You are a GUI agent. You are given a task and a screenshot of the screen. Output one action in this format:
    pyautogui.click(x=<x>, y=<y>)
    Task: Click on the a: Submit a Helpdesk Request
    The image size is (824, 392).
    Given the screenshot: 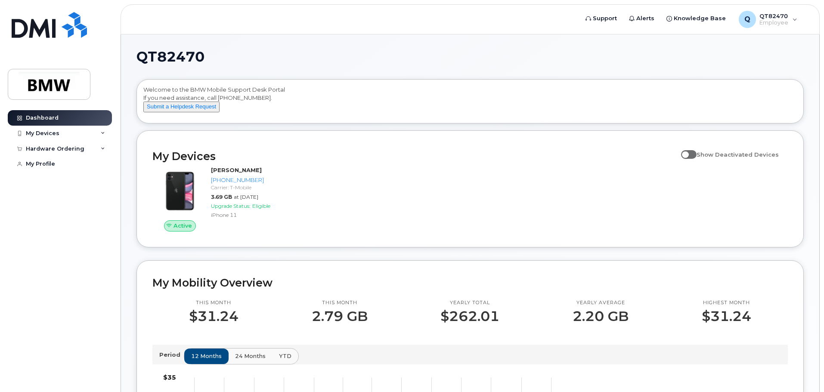 What is the action you would take?
    pyautogui.click(x=181, y=106)
    